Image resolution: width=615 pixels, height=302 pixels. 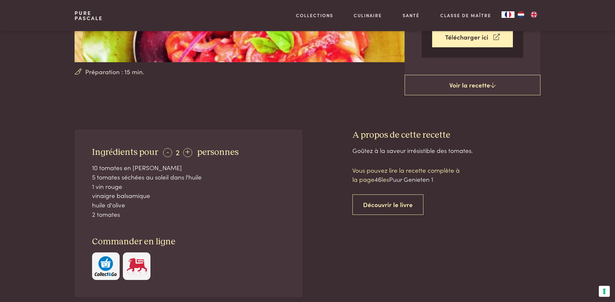 I want to click on span: Ingrédients pour, so click(x=125, y=152).